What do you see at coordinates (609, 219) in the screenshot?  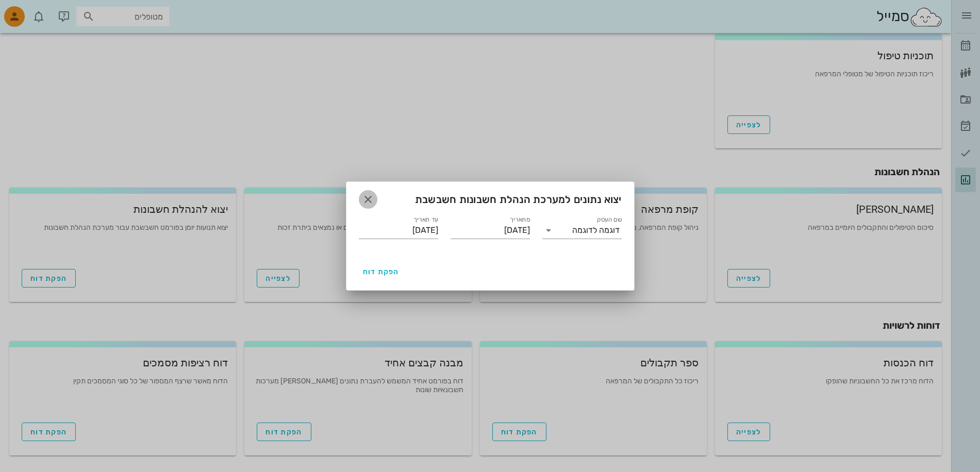 I see `label: שם העסק` at bounding box center [609, 219].